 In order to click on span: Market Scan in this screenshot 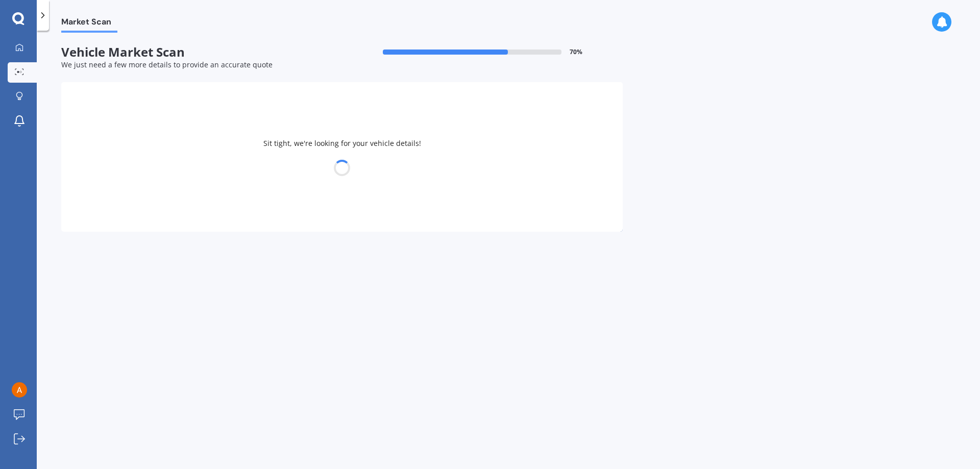, I will do `click(90, 23)`.